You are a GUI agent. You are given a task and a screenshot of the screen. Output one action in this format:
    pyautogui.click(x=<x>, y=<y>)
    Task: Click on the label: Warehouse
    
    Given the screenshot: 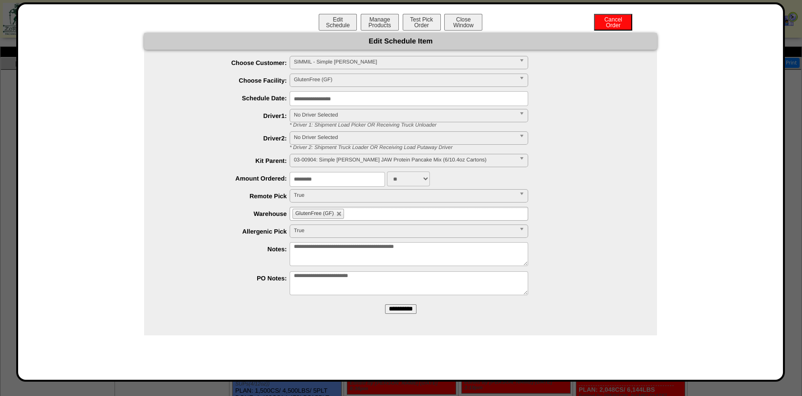 What is the action you would take?
    pyautogui.click(x=226, y=213)
    